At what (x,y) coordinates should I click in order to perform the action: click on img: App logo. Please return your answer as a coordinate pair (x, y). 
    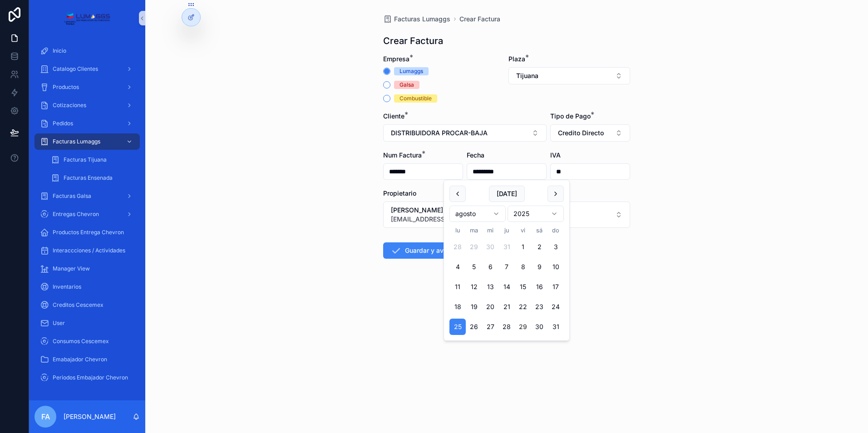
    Looking at the image, I should click on (87, 18).